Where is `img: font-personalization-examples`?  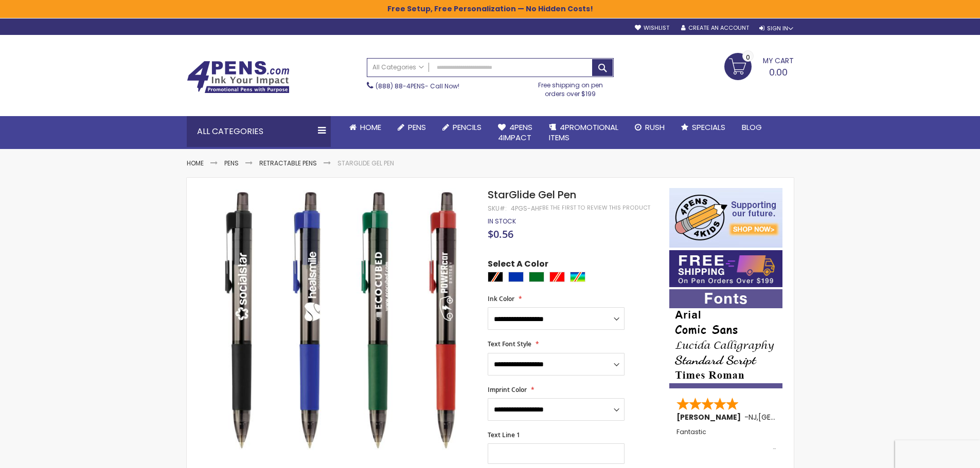 img: font-personalization-examples is located at coordinates (726, 339).